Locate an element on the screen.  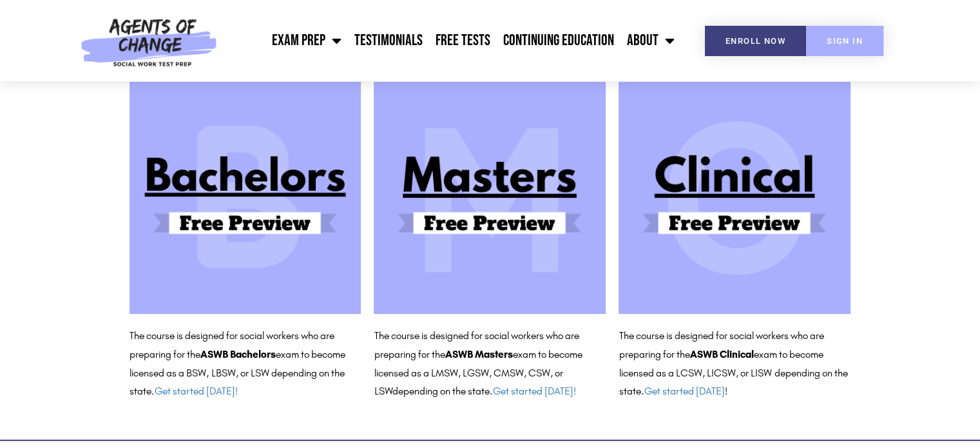
a: Testimonials is located at coordinates (388, 41).